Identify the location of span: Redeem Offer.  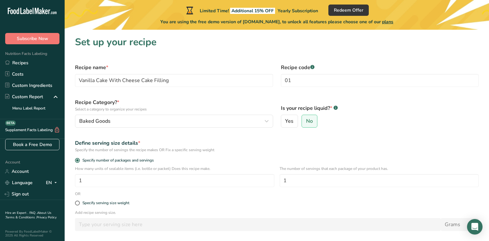
(348, 10).